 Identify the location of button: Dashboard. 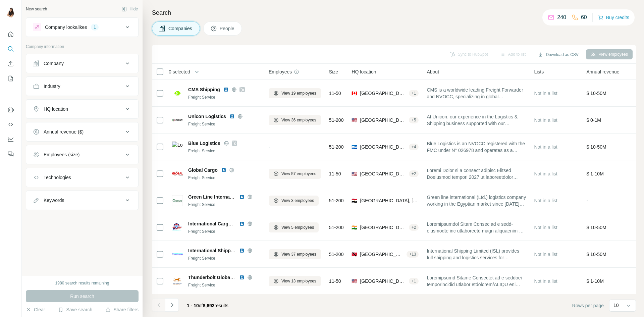
(11, 140).